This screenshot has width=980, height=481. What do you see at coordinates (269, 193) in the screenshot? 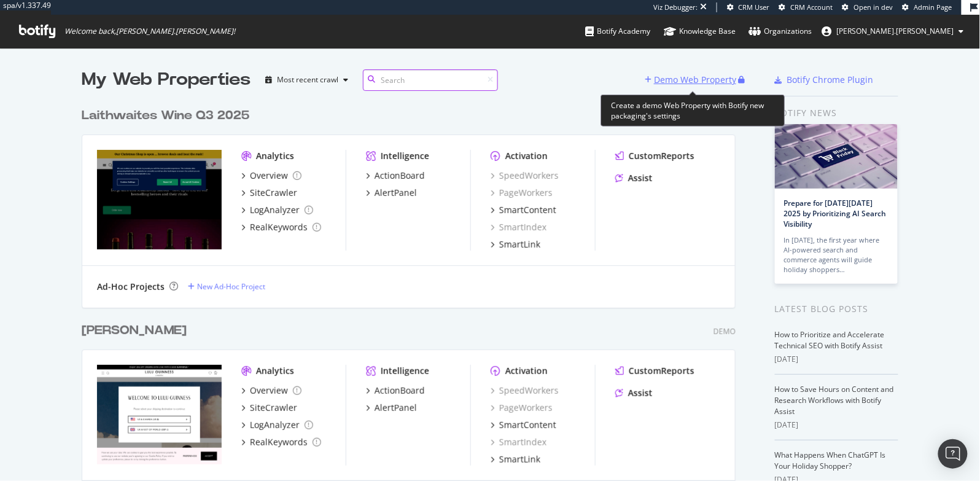
I see `a: SiteCrawler` at bounding box center [269, 193].